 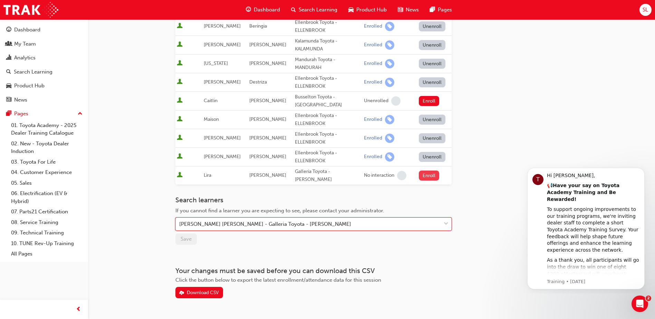 What do you see at coordinates (182, 293) in the screenshot?
I see `span: download-icon` at bounding box center [182, 293].